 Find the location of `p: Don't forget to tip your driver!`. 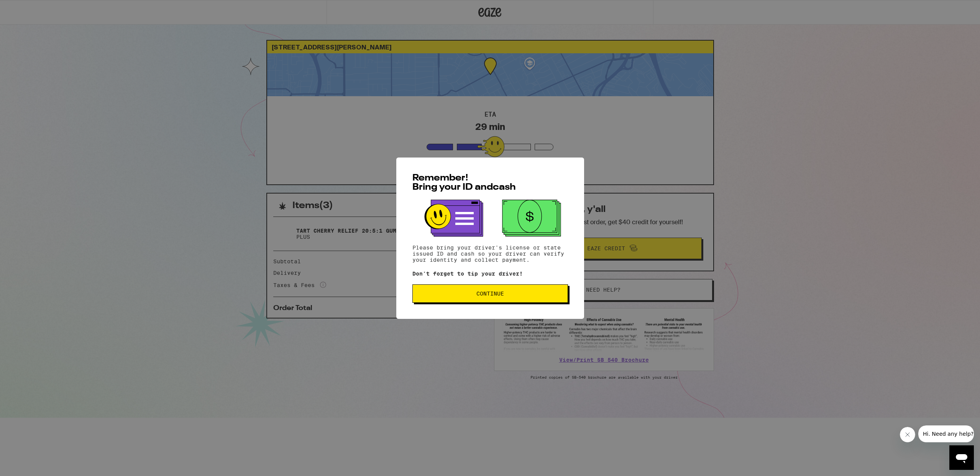

p: Don't forget to tip your driver! is located at coordinates (490, 274).